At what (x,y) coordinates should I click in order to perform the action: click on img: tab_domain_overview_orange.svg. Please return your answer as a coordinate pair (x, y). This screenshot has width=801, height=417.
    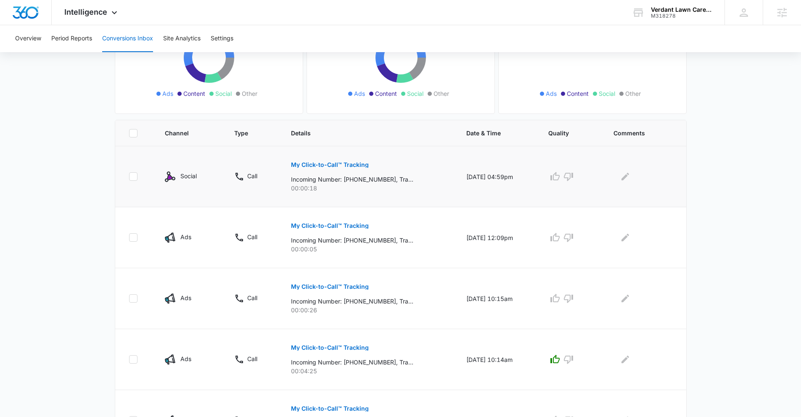
    Looking at the image, I should click on (26, 52).